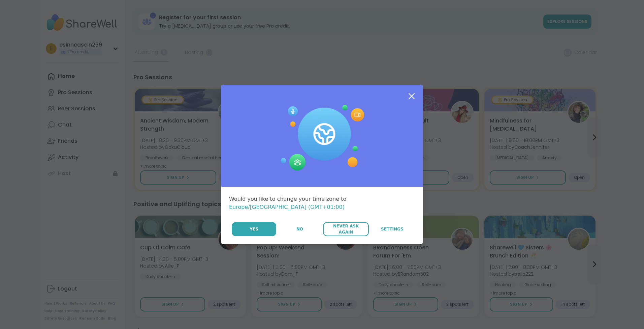 The width and height of the screenshot is (644, 329). What do you see at coordinates (392, 229) in the screenshot?
I see `a: Settings` at bounding box center [392, 229].